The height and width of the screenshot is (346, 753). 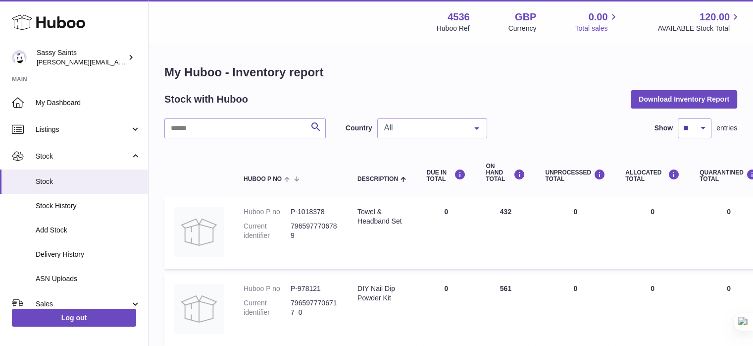 I want to click on span: My Dashboard, so click(x=88, y=102).